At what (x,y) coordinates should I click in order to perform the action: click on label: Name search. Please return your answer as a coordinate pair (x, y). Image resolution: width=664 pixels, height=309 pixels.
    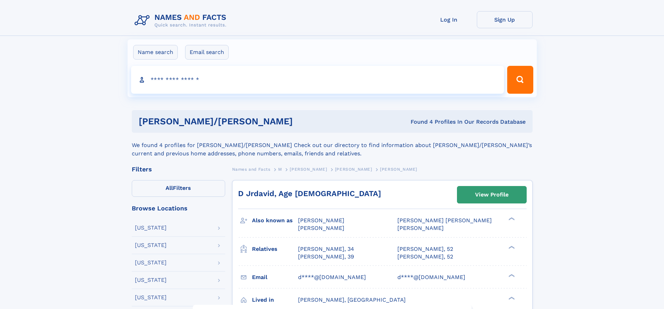
    Looking at the image, I should click on (155, 52).